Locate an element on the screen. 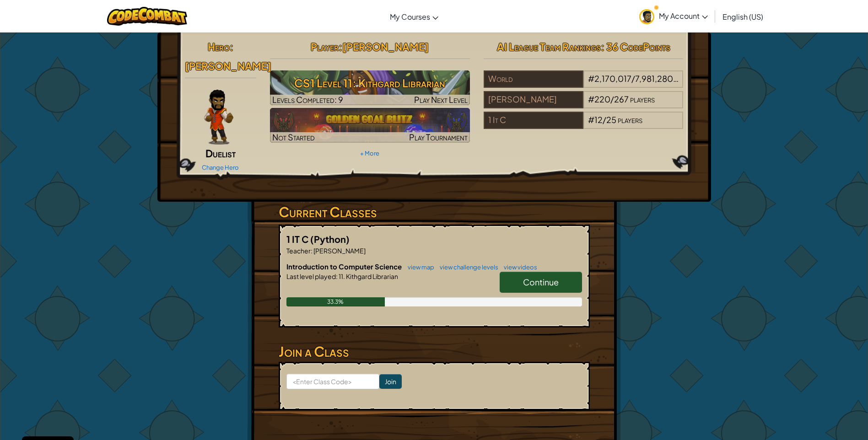  span: 1 IT C is located at coordinates (298, 239).